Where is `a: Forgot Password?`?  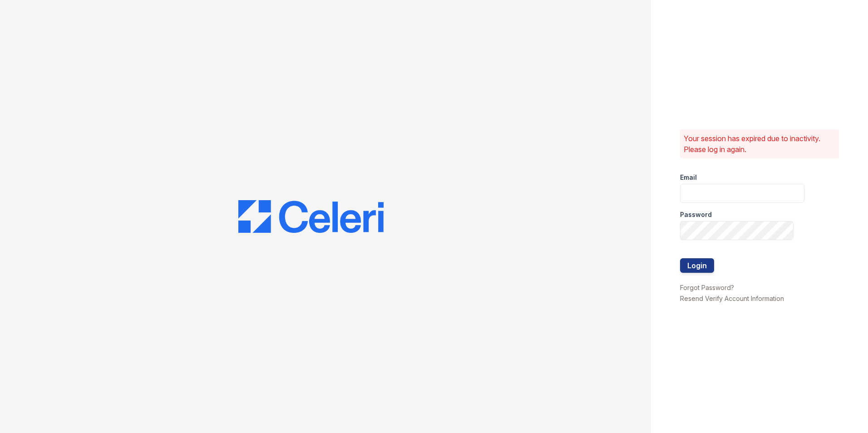
a: Forgot Password? is located at coordinates (707, 287).